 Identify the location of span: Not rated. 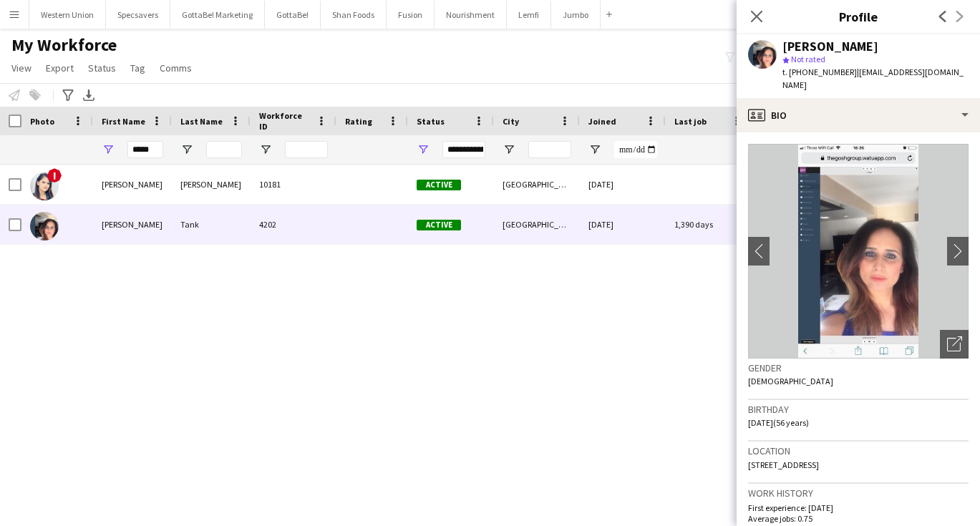
(808, 59).